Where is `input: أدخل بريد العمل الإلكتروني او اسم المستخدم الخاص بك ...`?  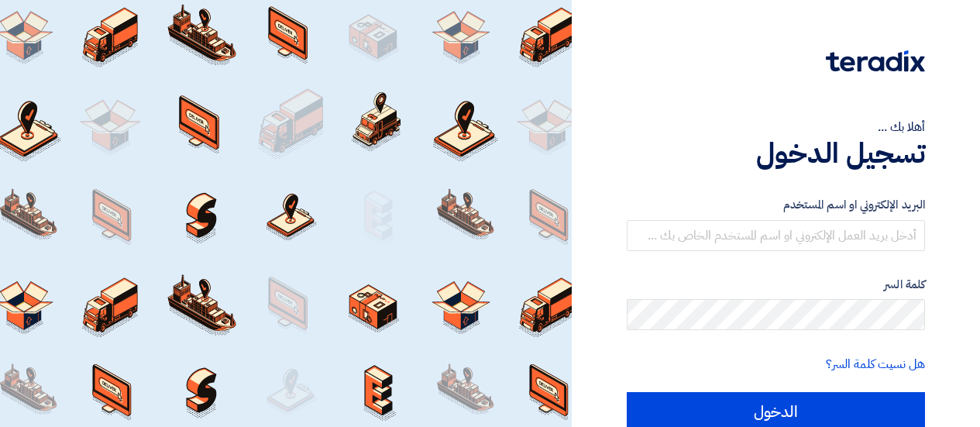 input: أدخل بريد العمل الإلكتروني او اسم المستخدم الخاص بك ... is located at coordinates (775, 236).